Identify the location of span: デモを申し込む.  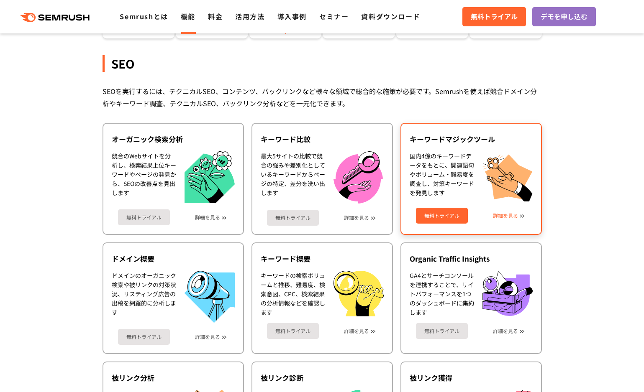
(564, 17).